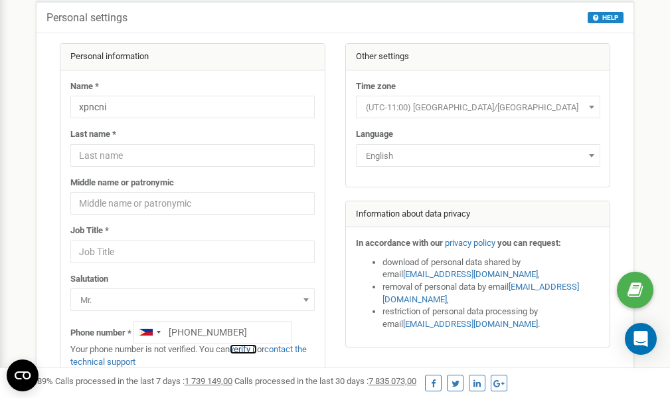 The height and width of the screenshot is (398, 670). I want to click on span: Calls processed in the last 30 days :, so click(325, 380).